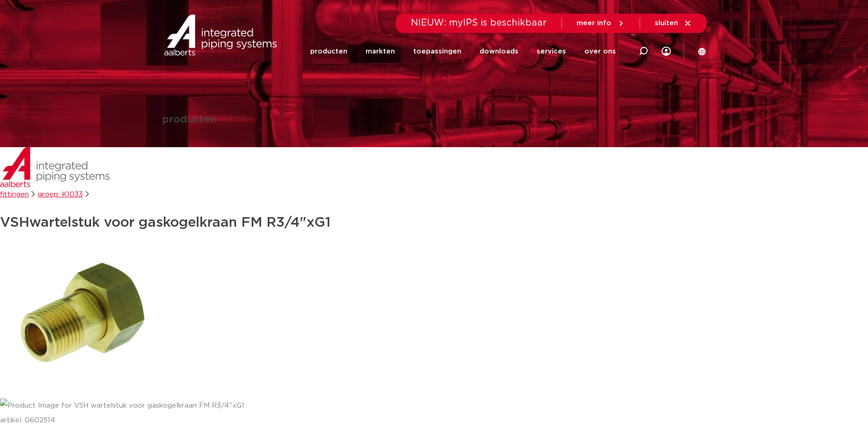 The width and height of the screenshot is (868, 436). I want to click on a: toepassingen, so click(437, 51).